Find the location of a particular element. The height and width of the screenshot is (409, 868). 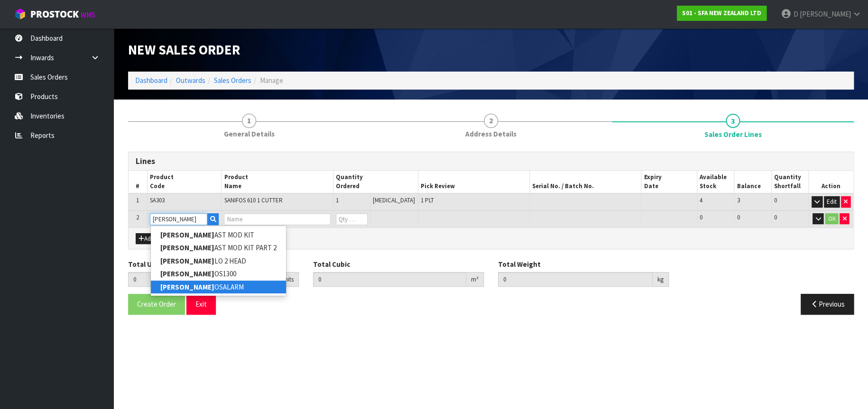

button: Create Order is located at coordinates (157, 304).